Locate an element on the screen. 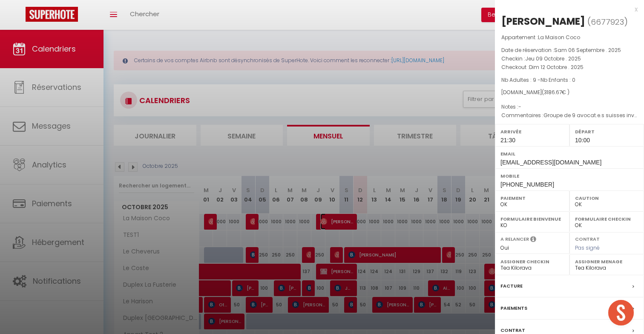 The width and height of the screenshot is (644, 334). span: La Maison Coco is located at coordinates (559, 37).